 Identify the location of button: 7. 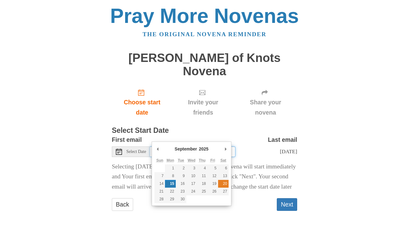
(160, 176).